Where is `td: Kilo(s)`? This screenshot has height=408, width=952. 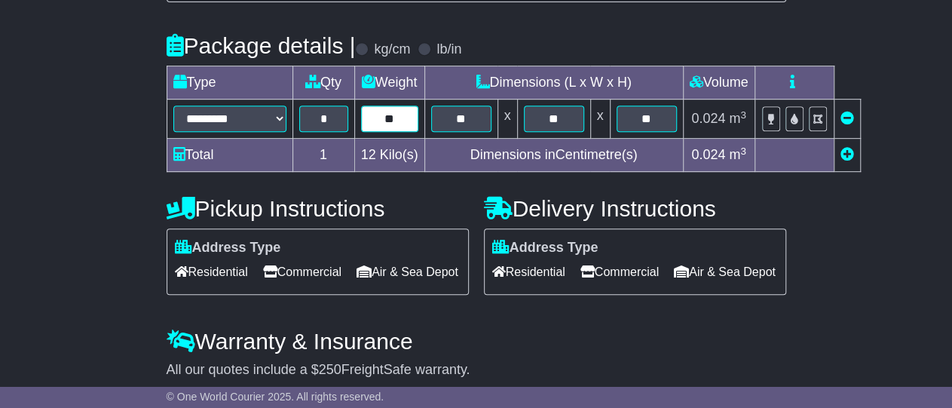 td: Kilo(s) is located at coordinates (389, 155).